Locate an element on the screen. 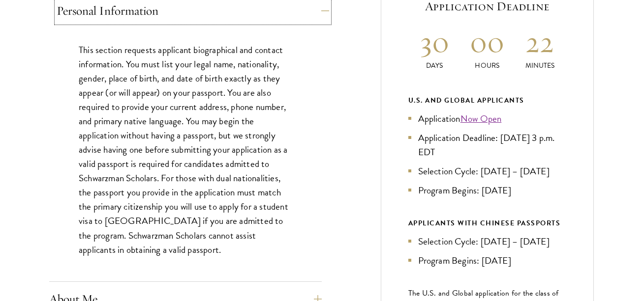 Image resolution: width=643 pixels, height=301 pixels. h2: 22 is located at coordinates (539, 42).